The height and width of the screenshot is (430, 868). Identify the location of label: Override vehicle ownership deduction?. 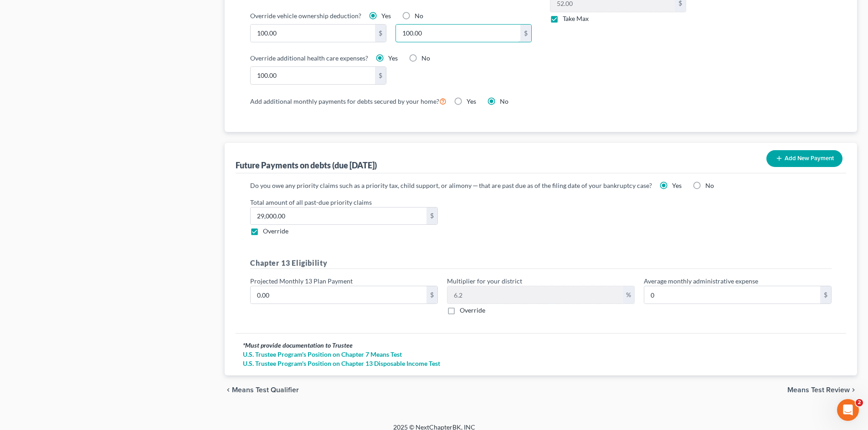
(306, 15).